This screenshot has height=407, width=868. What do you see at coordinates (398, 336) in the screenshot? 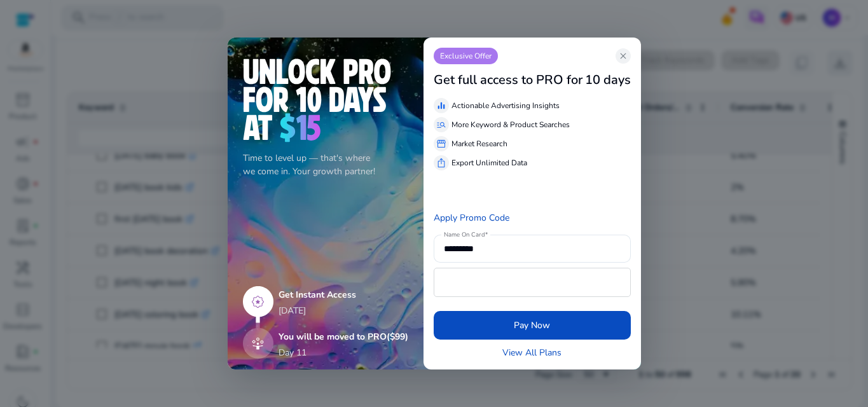
I see `span: ($99)` at bounding box center [398, 336].